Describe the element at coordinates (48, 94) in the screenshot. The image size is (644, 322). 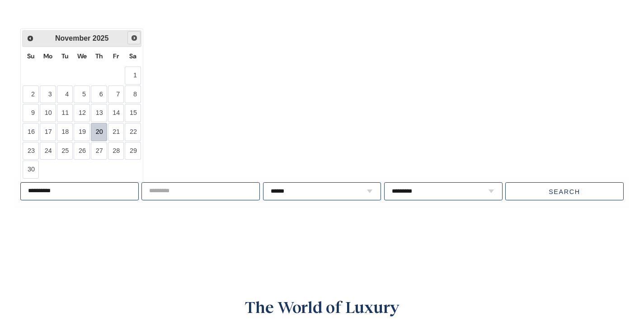
I see `a: 3` at that location.